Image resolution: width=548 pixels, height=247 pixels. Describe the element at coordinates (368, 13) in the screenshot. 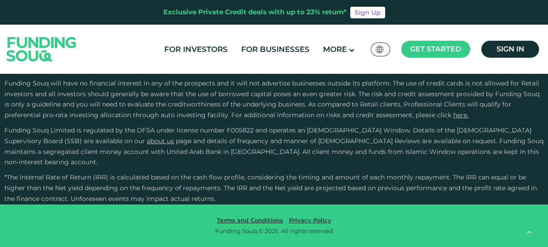

I see `a: Sign Up` at that location.